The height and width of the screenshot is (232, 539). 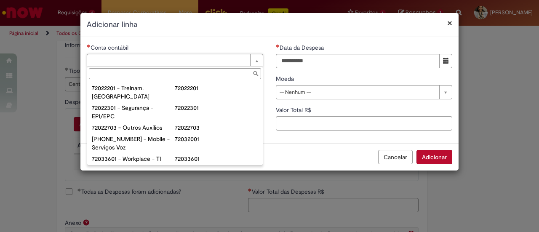 I want to click on ul: Conta contábil, so click(x=175, y=123).